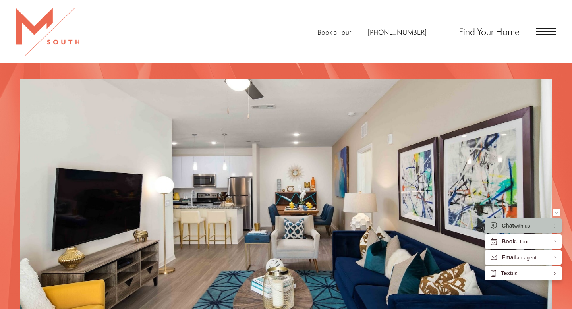  Describe the element at coordinates (489, 31) in the screenshot. I see `span: Find Your Home` at that location.